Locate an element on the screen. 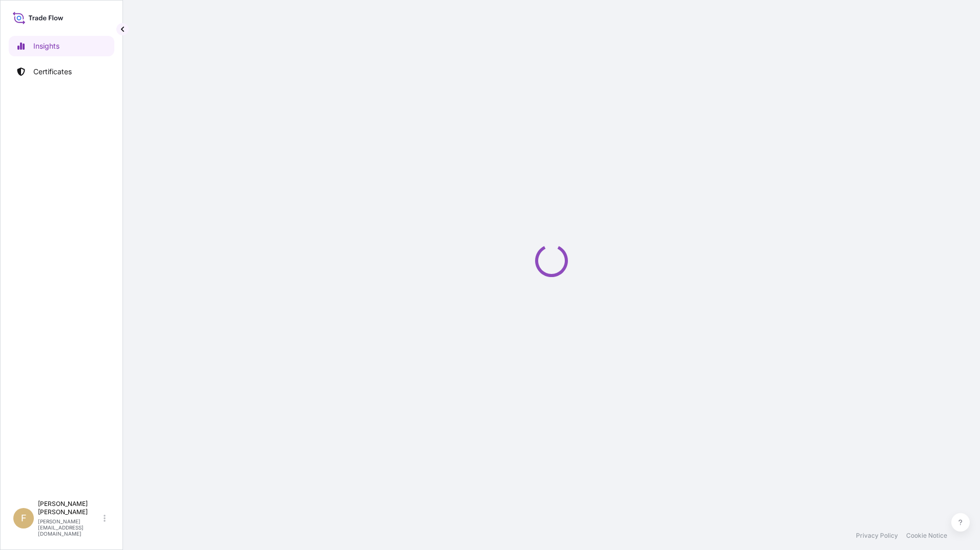 The width and height of the screenshot is (980, 550). p: Privacy Policy is located at coordinates (877, 536).